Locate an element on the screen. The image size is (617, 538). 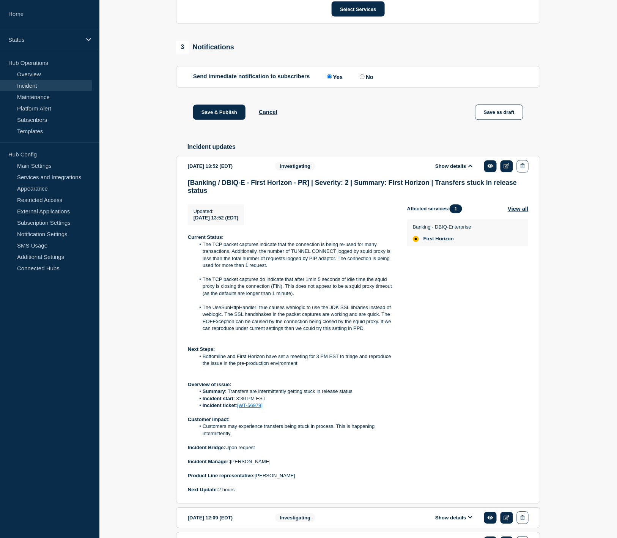
p: Banking - DBIQ-Enterprise is located at coordinates (442, 227).